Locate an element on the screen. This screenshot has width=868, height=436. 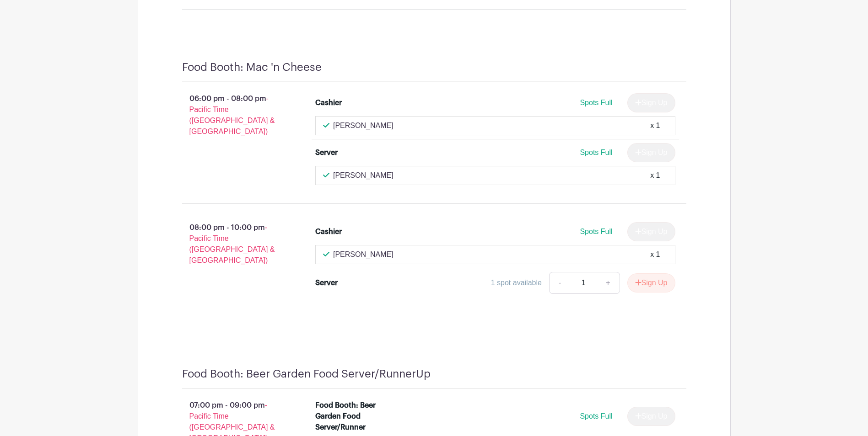
button: Sign Up is located at coordinates (651, 283).